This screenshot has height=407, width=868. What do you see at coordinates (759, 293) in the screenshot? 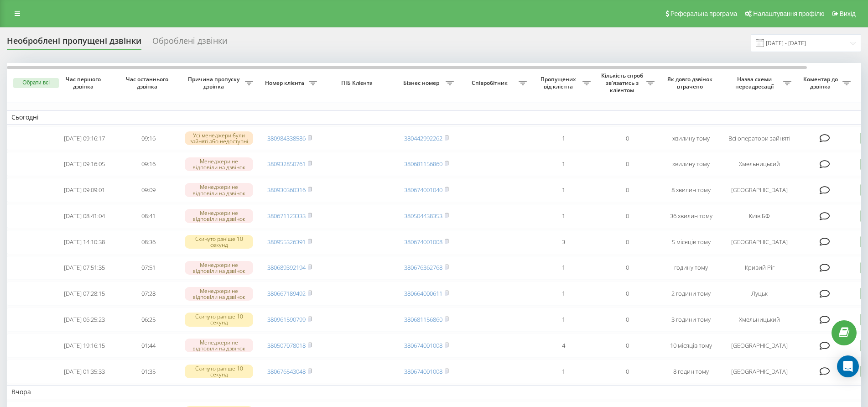
I see `td: Луцьк` at bounding box center [759, 293].